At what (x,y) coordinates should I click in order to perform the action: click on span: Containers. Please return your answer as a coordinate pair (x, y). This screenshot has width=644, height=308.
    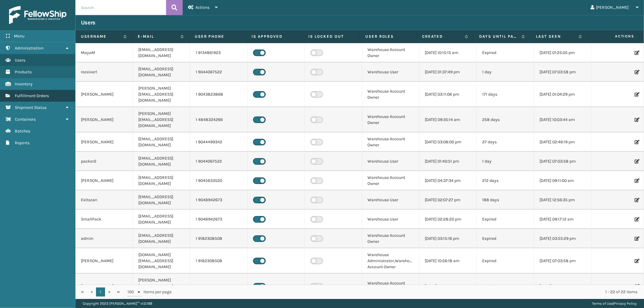
    Looking at the image, I should click on (25, 119).